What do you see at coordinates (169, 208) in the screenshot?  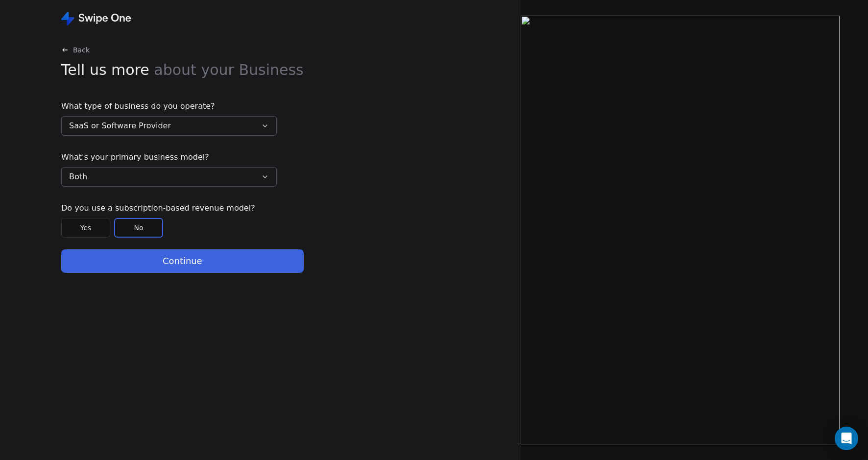 I see `span: Do you use a subscription-based revenue model?` at bounding box center [169, 208].